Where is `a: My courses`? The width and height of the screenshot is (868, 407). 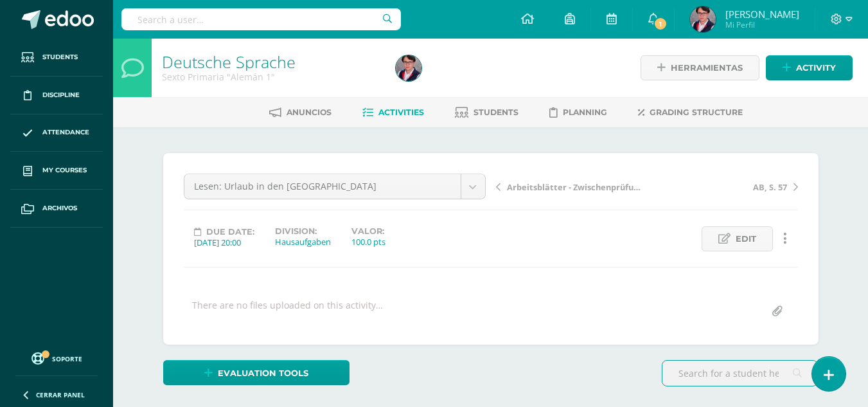
a: My courses is located at coordinates (56, 170).